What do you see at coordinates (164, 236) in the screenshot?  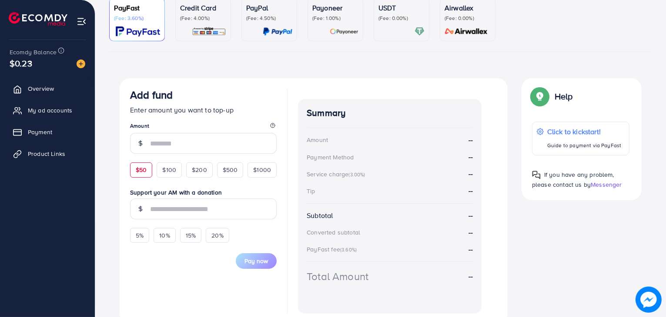 I see `span: 10%` at bounding box center [164, 236].